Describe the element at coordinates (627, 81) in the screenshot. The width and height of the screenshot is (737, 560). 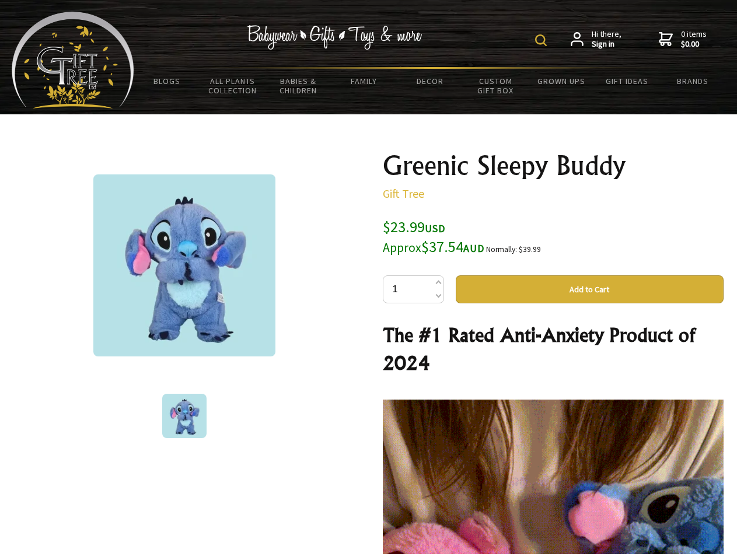
I see `a: Gift Ideas` at that location.